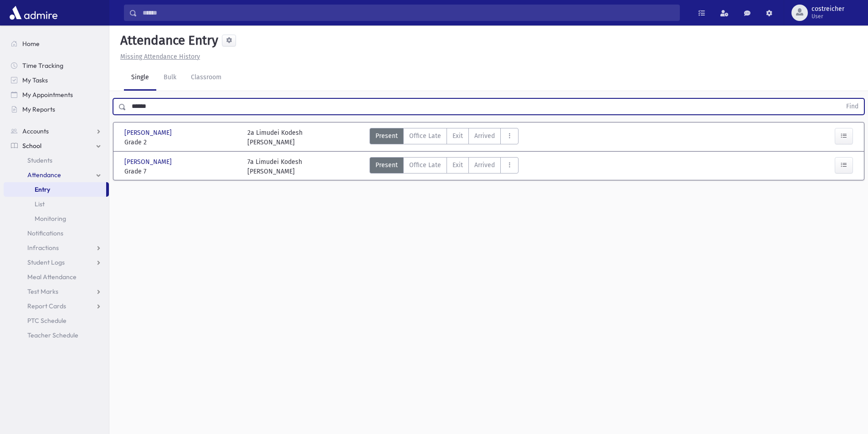 This screenshot has width=868, height=434. Describe the element at coordinates (56, 306) in the screenshot. I see `a: Report Cards` at that location.